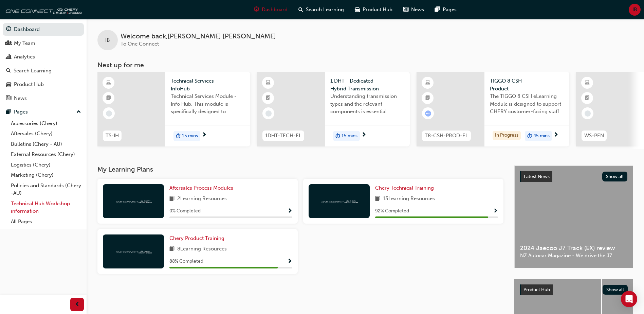 This screenshot has width=644, height=314. I want to click on div: Analytics, so click(24, 57).